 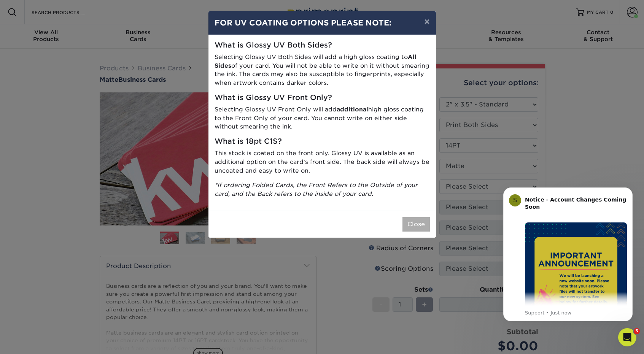 I want to click on div: Profile image for Support, so click(x=23, y=24).